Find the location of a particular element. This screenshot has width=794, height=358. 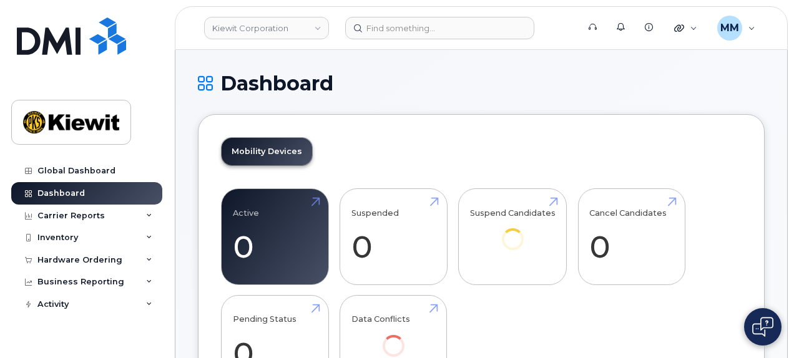

a: Suspend Candidates is located at coordinates (512, 231).